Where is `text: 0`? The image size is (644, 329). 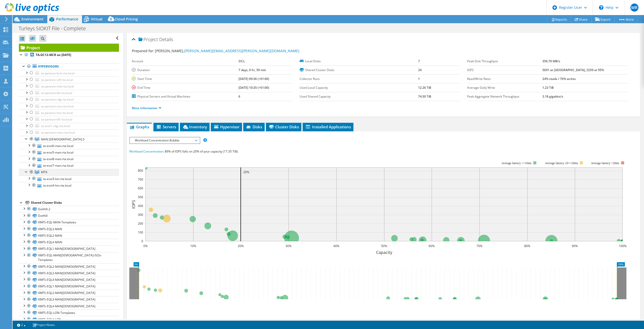 text: 0 is located at coordinates (142, 241).